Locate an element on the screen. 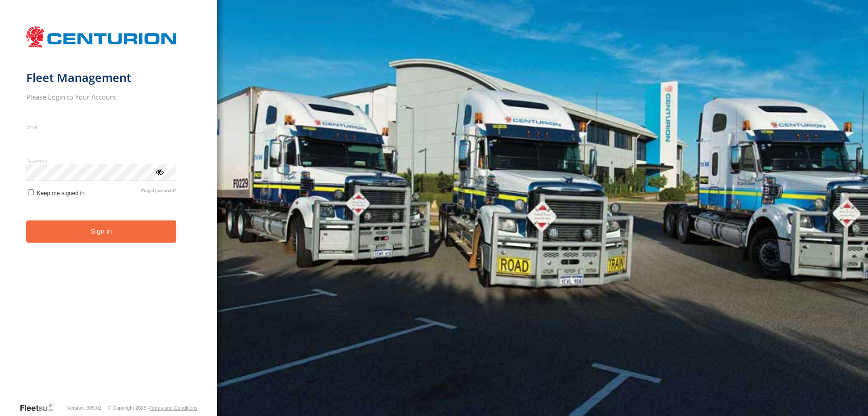  a: Terms and Conditions is located at coordinates (173, 408).